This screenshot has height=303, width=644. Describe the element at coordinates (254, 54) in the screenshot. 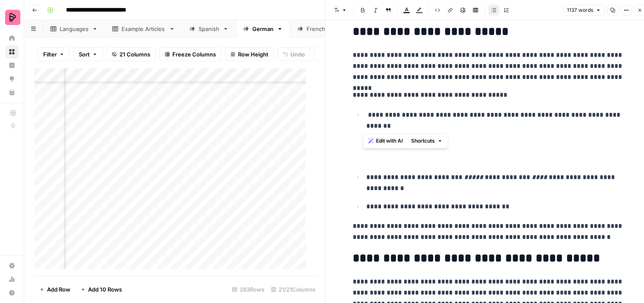

I see `span: Row Height` at that location.